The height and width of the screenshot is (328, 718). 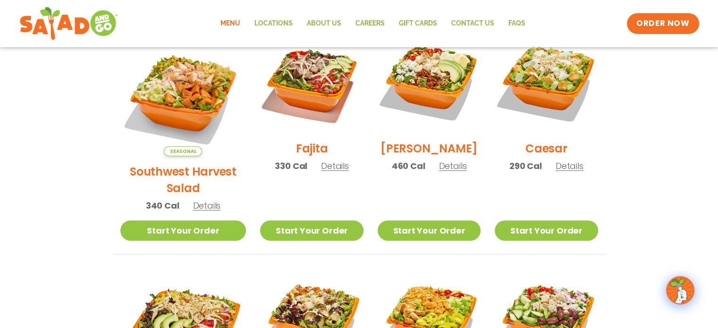 What do you see at coordinates (681, 290) in the screenshot?
I see `img: wpChatIcon` at bounding box center [681, 290].